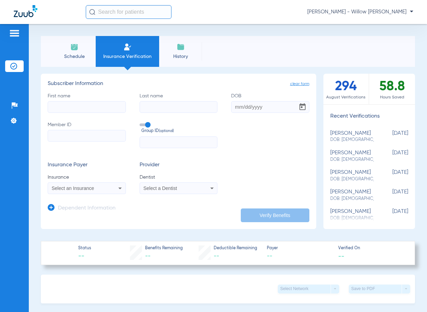 The width and height of the screenshot is (427, 312). What do you see at coordinates (235, 249) in the screenshot?
I see `span: Deductible Remaining` at bounding box center [235, 249].